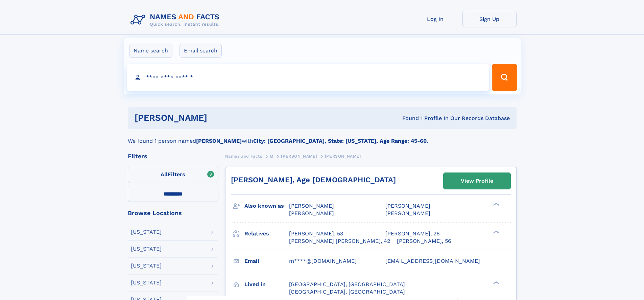 Image resolution: width=644 pixels, height=300 pixels. Describe the element at coordinates (505, 77) in the screenshot. I see `button: Search Button` at that location.